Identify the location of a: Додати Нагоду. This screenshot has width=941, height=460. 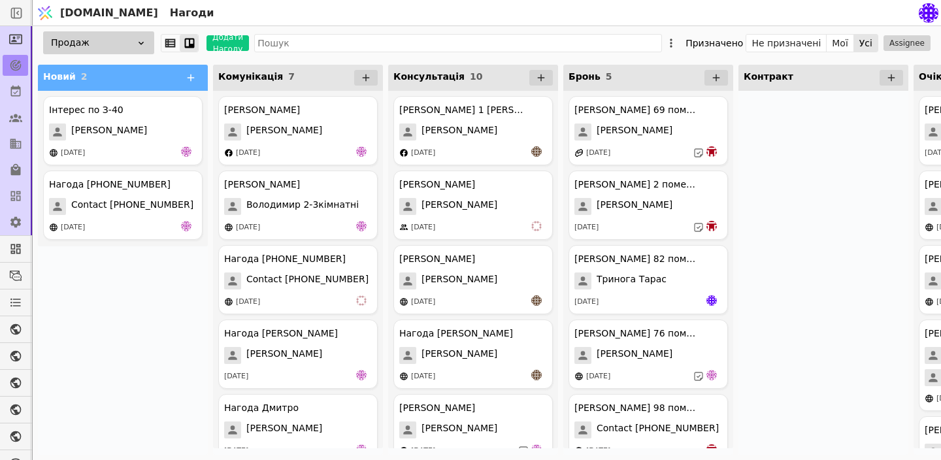
(223, 43).